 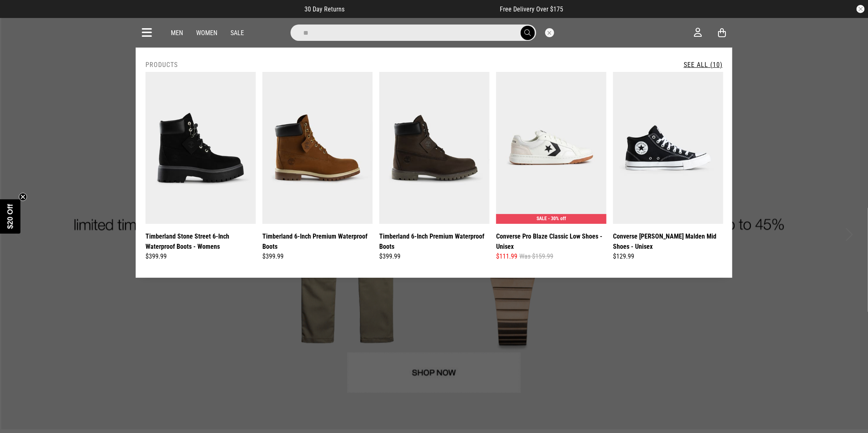 What do you see at coordinates (668, 257) in the screenshot?
I see `div: $129.99` at bounding box center [668, 257].